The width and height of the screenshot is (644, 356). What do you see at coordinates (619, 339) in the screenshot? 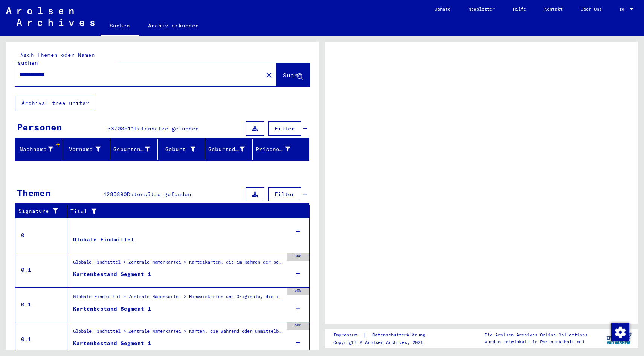
I see `img: yv_logo.png` at bounding box center [619, 339].